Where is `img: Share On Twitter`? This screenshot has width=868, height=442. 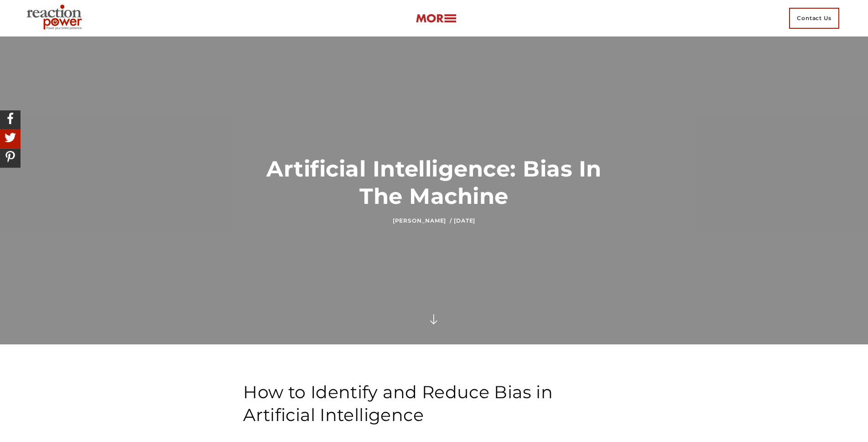
img: Share On Twitter is located at coordinates (10, 137).